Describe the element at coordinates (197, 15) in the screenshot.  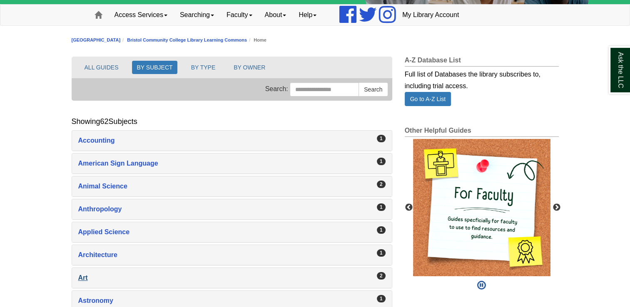
I see `a: Searching` at that location.